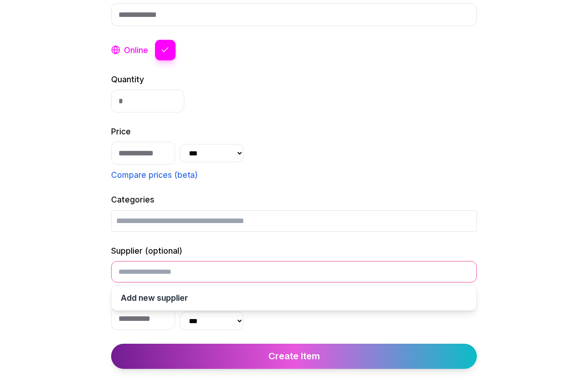 The height and width of the screenshot is (378, 588). What do you see at coordinates (294, 356) in the screenshot?
I see `button: Create Item` at bounding box center [294, 356].